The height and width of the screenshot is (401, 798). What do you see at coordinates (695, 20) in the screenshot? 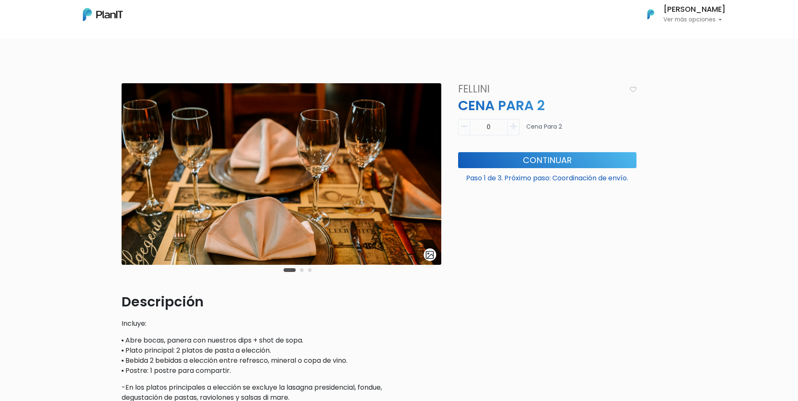
I see `p: Ver más opciones` at bounding box center [695, 20].